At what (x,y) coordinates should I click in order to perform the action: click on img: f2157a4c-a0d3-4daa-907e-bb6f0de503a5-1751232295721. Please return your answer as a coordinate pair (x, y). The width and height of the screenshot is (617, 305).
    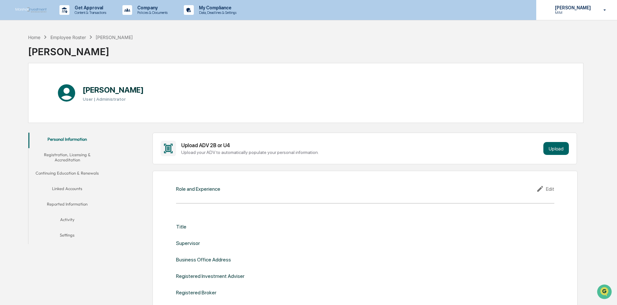
    Looking at the image, I should click on (8, 8).